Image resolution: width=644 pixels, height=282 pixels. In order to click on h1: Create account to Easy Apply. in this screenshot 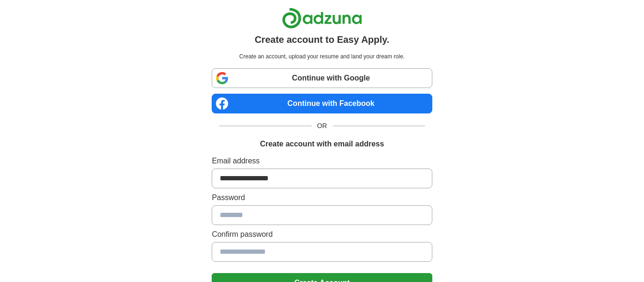, I will do `click(322, 40)`.